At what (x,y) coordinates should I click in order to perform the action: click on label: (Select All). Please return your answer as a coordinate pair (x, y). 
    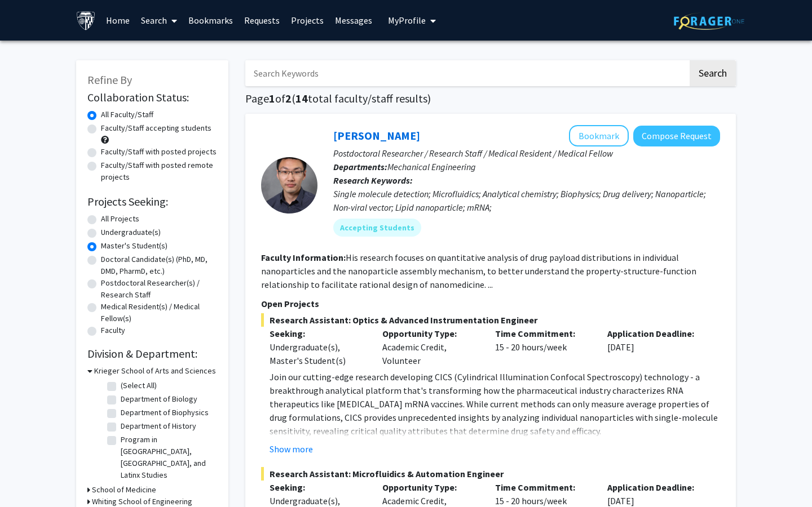
    Looking at the image, I should click on (138, 386).